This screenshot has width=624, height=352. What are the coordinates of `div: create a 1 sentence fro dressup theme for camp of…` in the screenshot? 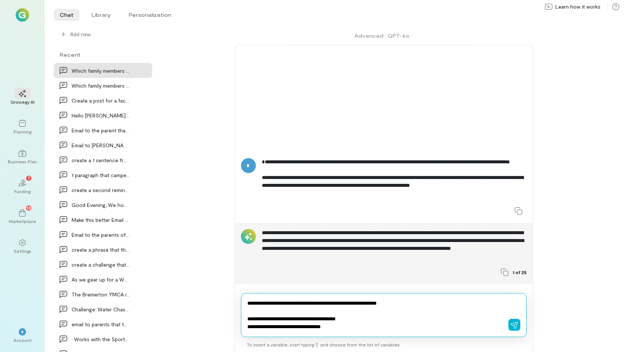 It's located at (101, 160).